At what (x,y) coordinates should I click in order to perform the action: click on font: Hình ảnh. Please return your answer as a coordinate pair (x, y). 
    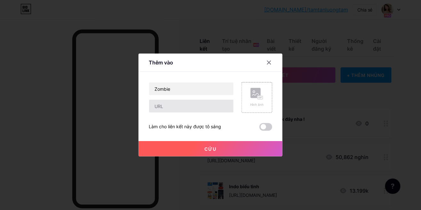
    Looking at the image, I should click on (257, 104).